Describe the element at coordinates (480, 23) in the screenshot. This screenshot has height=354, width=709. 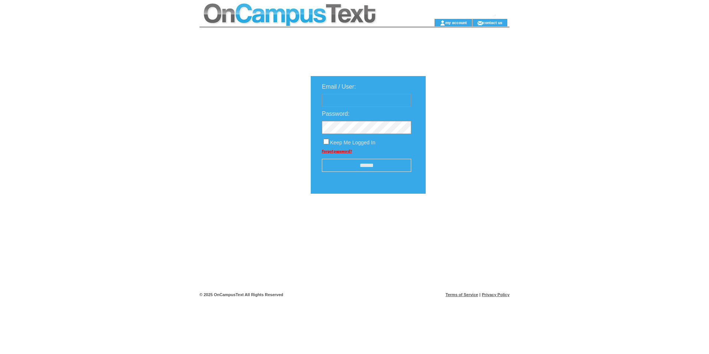
I see `img: contact_us_icon.gif;jsessionid=55F397BA7649AAA8715BC14D5767354D` at that location.